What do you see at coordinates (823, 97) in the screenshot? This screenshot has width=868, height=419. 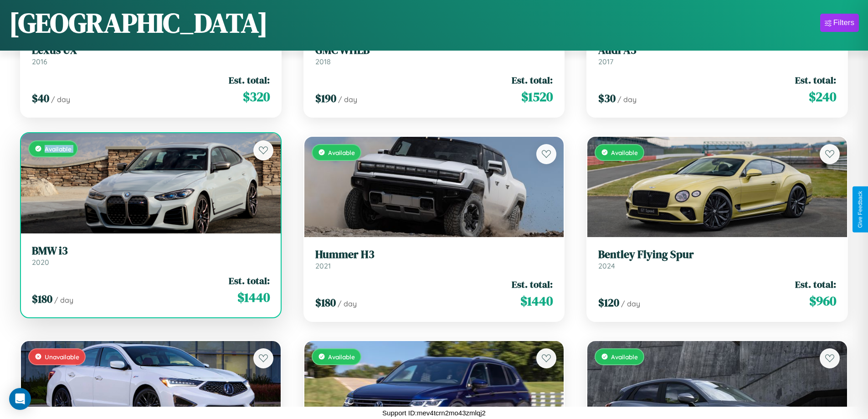 I see `span: $ 240` at bounding box center [823, 97].